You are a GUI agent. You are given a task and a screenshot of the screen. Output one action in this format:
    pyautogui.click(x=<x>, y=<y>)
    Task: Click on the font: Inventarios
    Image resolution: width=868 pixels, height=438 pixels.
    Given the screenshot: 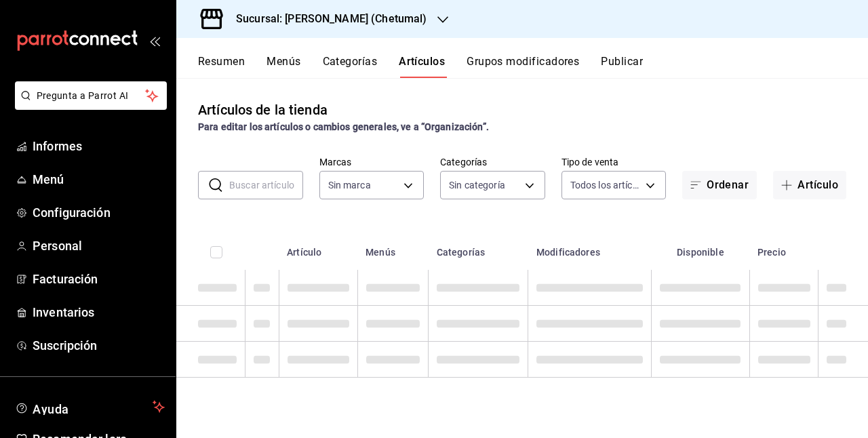 What is the action you would take?
    pyautogui.click(x=63, y=312)
    